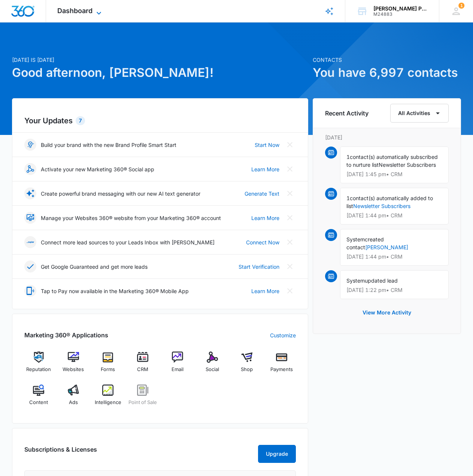 This screenshot has height=476, width=473. Describe the element at coordinates (115, 291) in the screenshot. I see `p: Tap to Pay now available in the Marketing 360® Mobile App` at that location.